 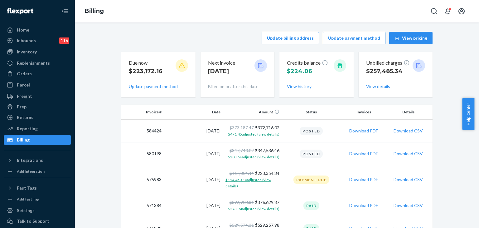 I want to click on a: Replenishments, so click(x=37, y=63).